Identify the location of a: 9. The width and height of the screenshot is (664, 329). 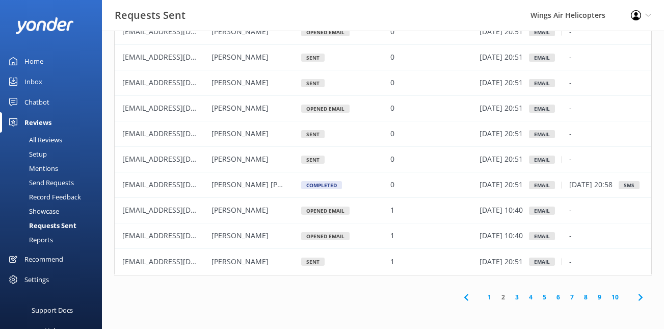
(599, 296).